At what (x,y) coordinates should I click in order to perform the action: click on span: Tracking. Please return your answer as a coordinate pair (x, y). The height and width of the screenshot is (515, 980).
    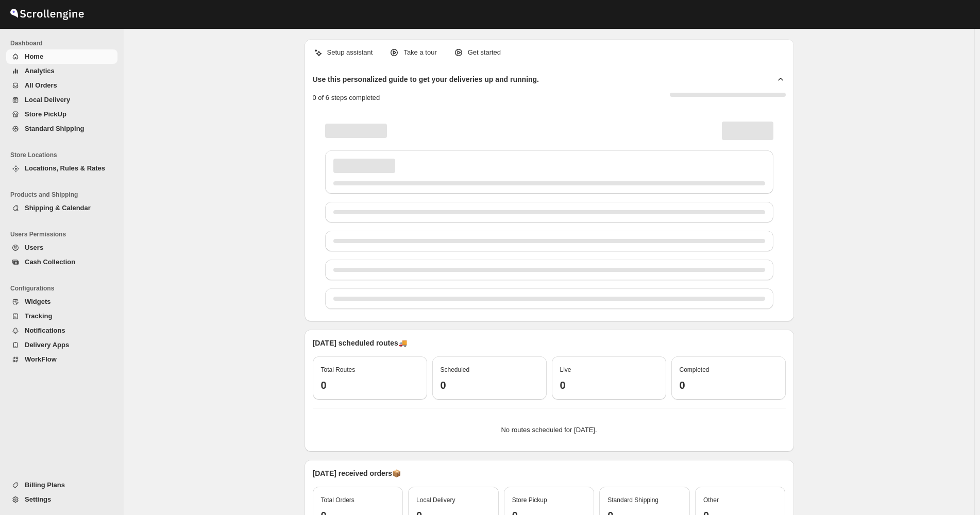
    Looking at the image, I should click on (39, 316).